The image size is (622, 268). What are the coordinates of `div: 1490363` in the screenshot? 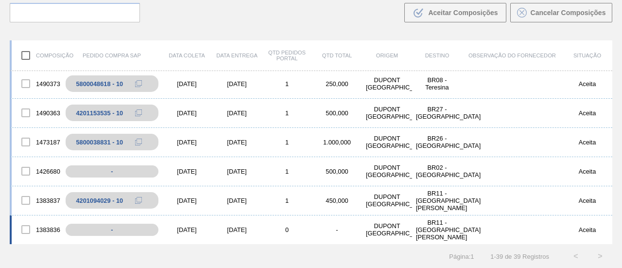 It's located at (36, 113).